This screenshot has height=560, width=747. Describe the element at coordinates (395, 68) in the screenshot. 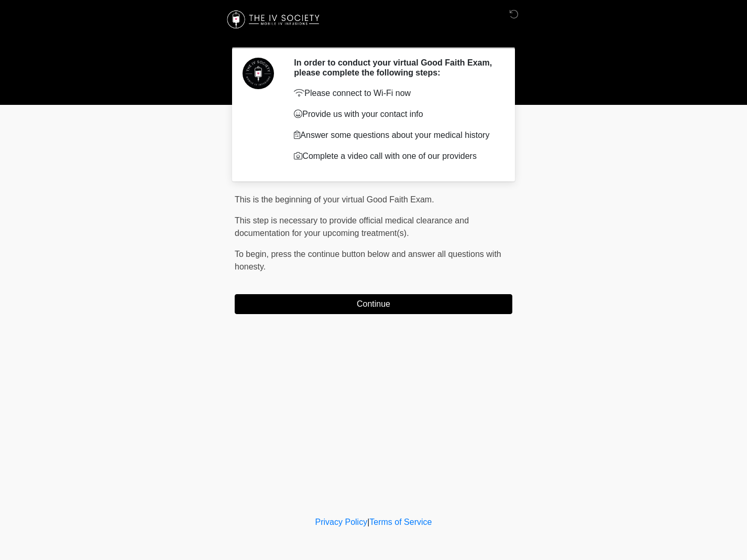

I see `h2: In order to conduct your virtual Good Faith Exam, please complete the following steps:` at that location.